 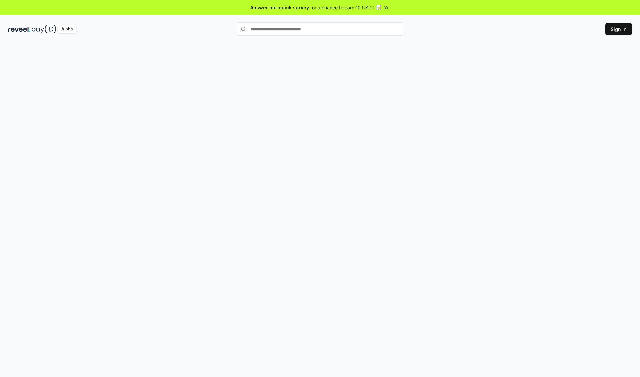 What do you see at coordinates (280, 7) in the screenshot?
I see `span: Answer our quick survey` at bounding box center [280, 7].